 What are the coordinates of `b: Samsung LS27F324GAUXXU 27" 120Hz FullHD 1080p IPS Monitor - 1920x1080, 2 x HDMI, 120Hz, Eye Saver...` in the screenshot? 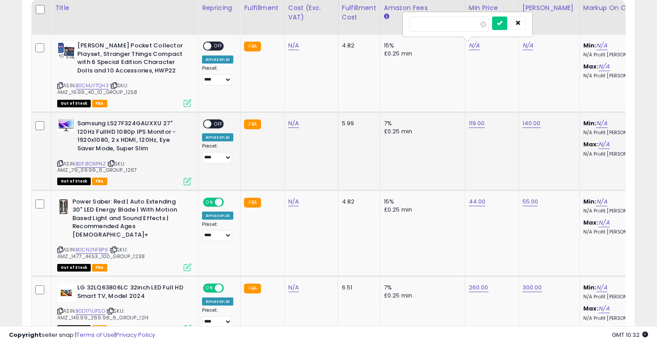 It's located at (131, 137).